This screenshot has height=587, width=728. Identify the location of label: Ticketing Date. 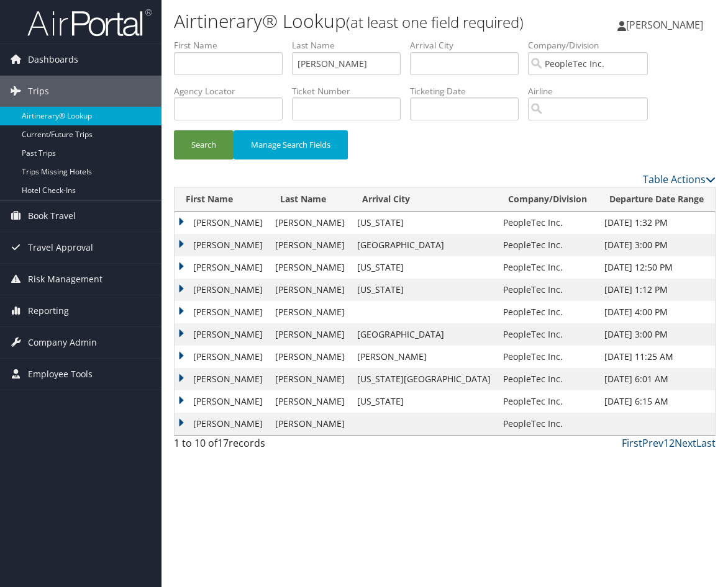
(469, 92).